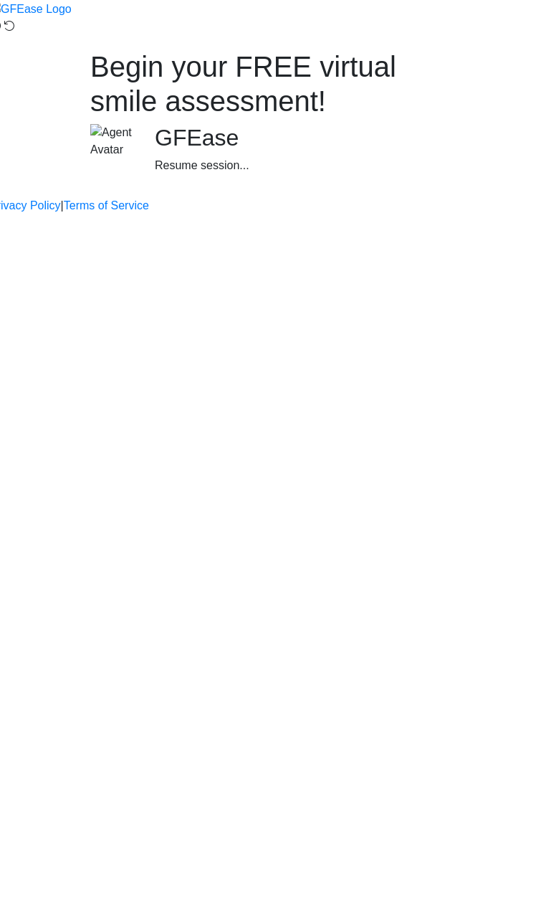 The width and height of the screenshot is (546, 907). I want to click on a: Terms of Service, so click(106, 206).